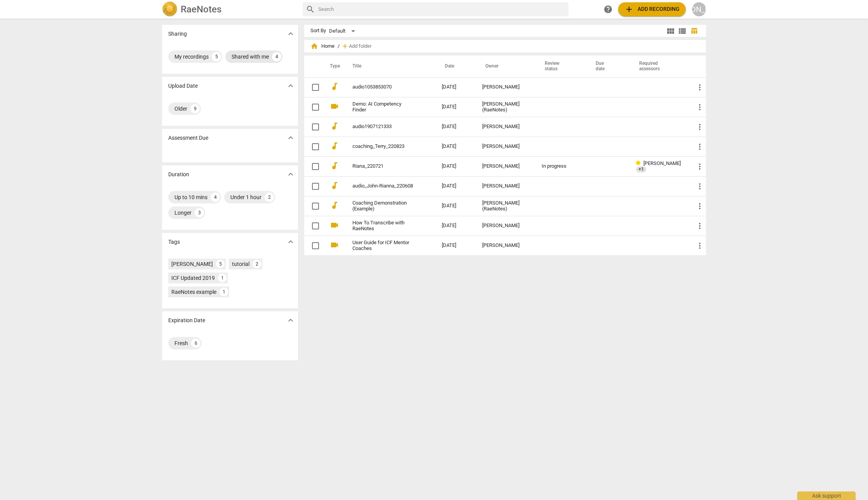 The image size is (868, 500). Describe the element at coordinates (389, 66) in the screenshot. I see `th: Title` at that location.